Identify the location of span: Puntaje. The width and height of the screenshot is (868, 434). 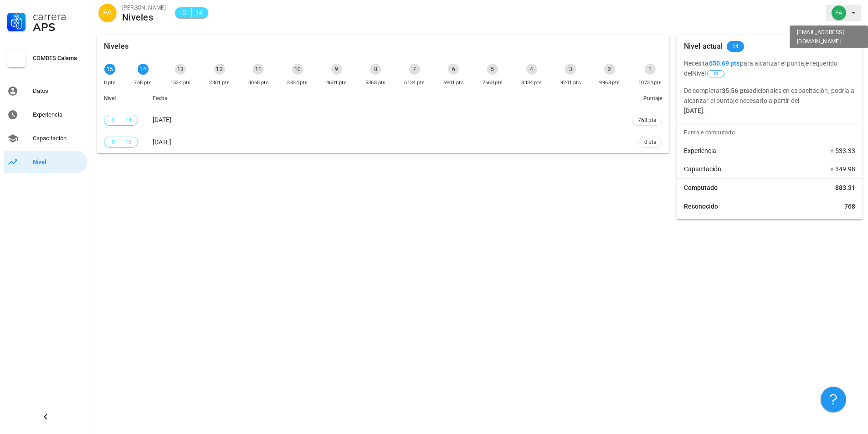
(653, 98).